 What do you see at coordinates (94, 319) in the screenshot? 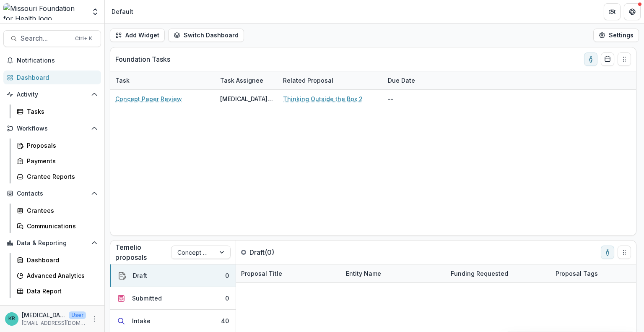
I see `button: More` at bounding box center [94, 319].